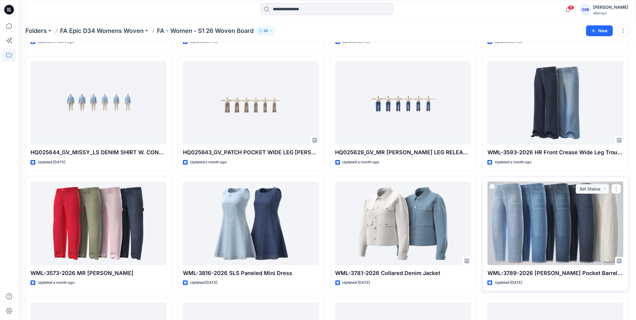 The height and width of the screenshot is (320, 636). What do you see at coordinates (404, 273) in the screenshot?
I see `p: WML-3781-2026 Collared Denim Jacket` at bounding box center [404, 273].